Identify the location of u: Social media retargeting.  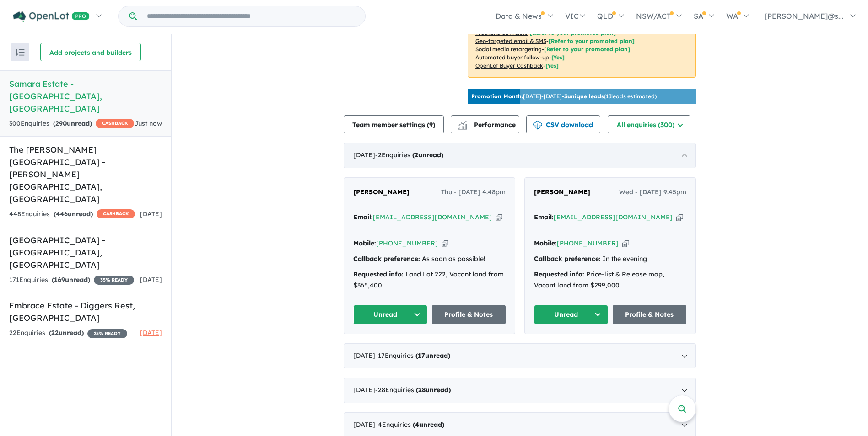
(508, 49).